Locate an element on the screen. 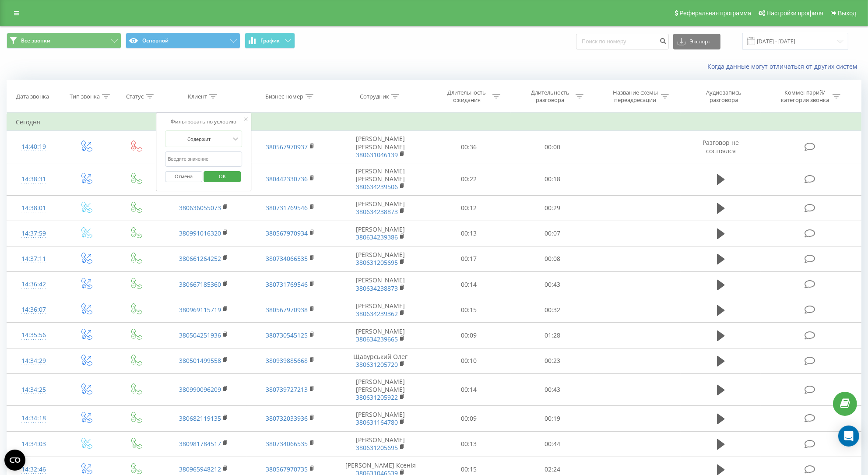  td: 00:10 is located at coordinates (469, 361).